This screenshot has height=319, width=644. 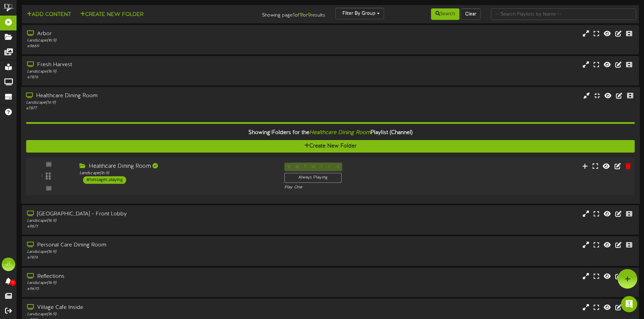 I want to click on div: Always Playing, so click(x=313, y=178).